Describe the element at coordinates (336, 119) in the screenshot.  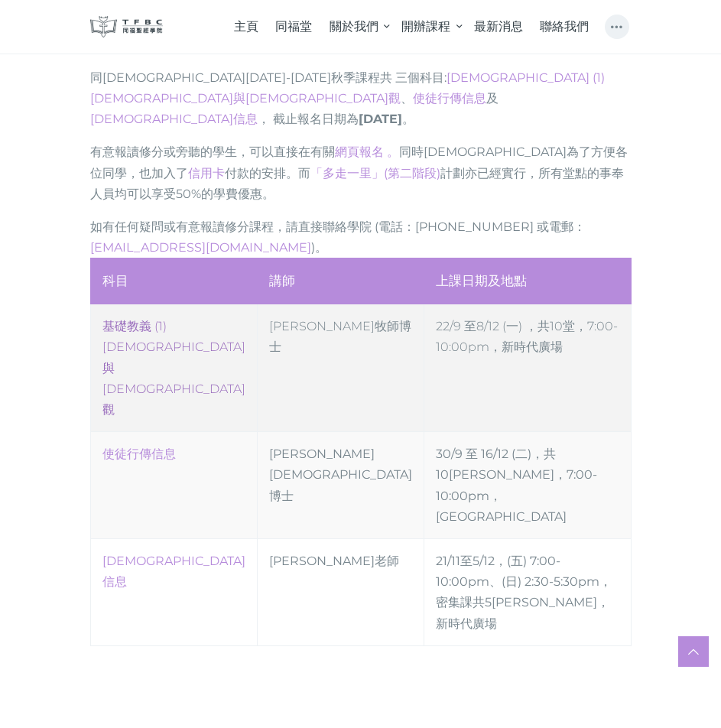
I see `span: ， 截止報名日期為 。` at that location.